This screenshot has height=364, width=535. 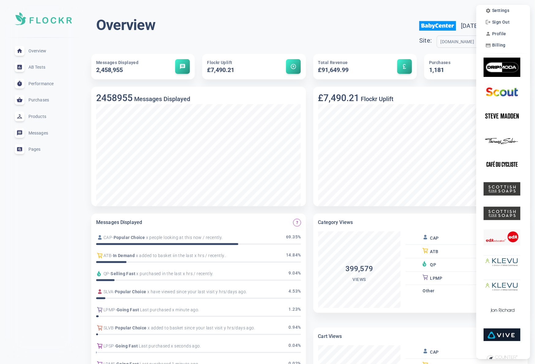 What do you see at coordinates (502, 116) in the screenshot?
I see `img: stevemadden` at bounding box center [502, 116].